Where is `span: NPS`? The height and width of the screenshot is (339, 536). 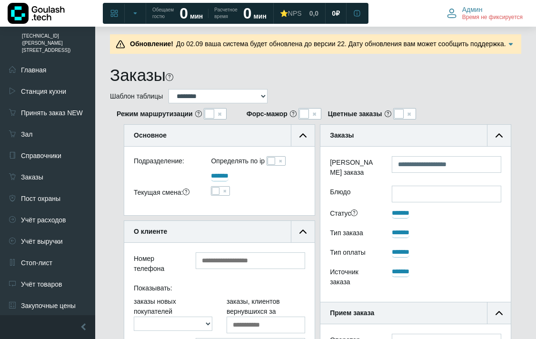 span: NPS is located at coordinates (295, 13).